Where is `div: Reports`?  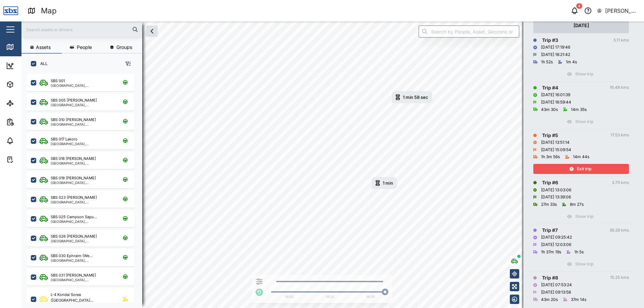
div: Reports is located at coordinates (29, 122).